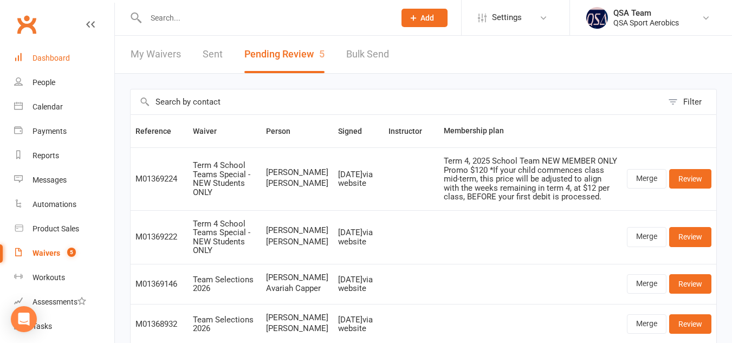 This screenshot has width=732, height=343. What do you see at coordinates (49, 277) in the screenshot?
I see `div: Workouts` at bounding box center [49, 277].